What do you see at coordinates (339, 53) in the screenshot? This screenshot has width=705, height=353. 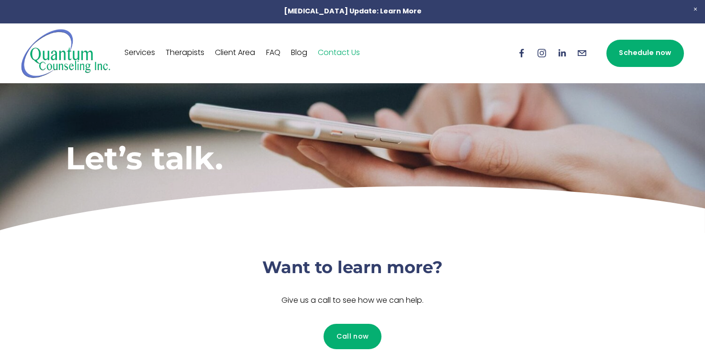 I see `a: Contact Us` at bounding box center [339, 53].